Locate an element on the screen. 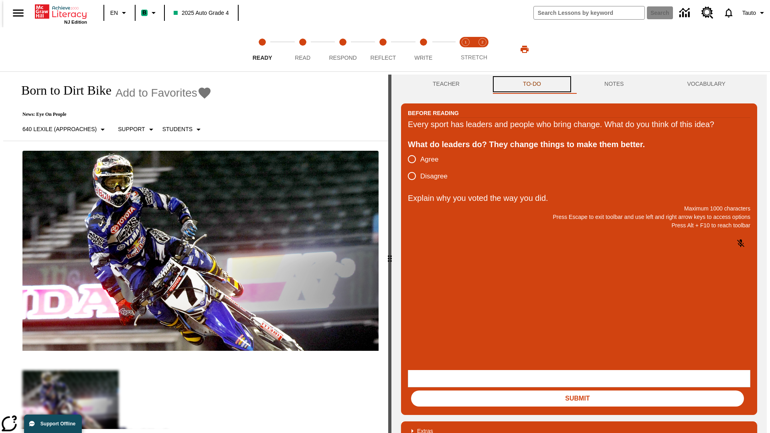  div: activity is located at coordinates (579, 254).